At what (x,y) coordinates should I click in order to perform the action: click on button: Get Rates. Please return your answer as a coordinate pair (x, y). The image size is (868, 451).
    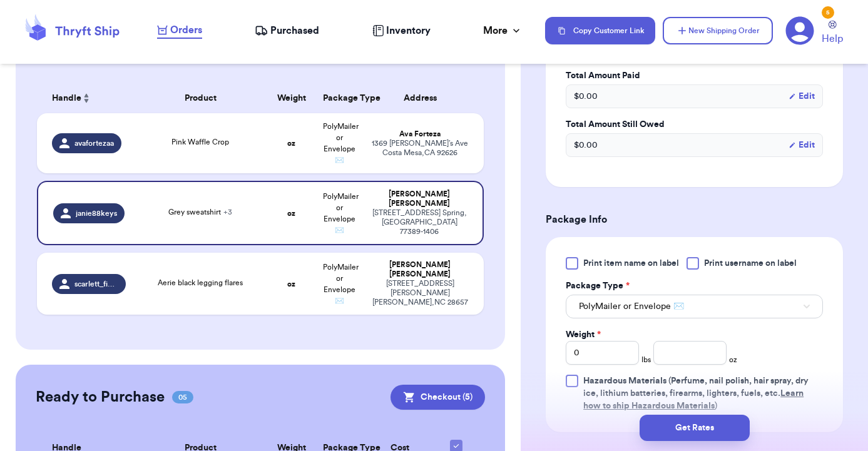
    Looking at the image, I should click on (695, 428).